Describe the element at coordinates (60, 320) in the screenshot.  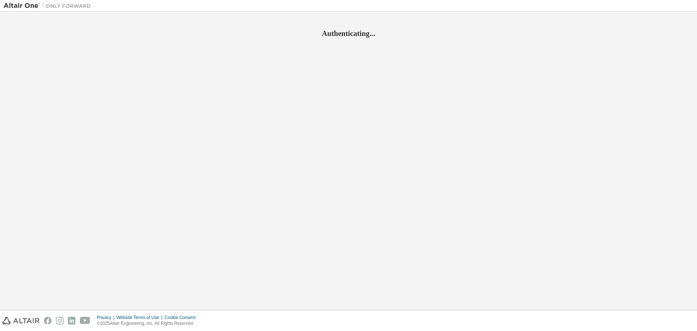
I see `img: instagram.svg` at that location.